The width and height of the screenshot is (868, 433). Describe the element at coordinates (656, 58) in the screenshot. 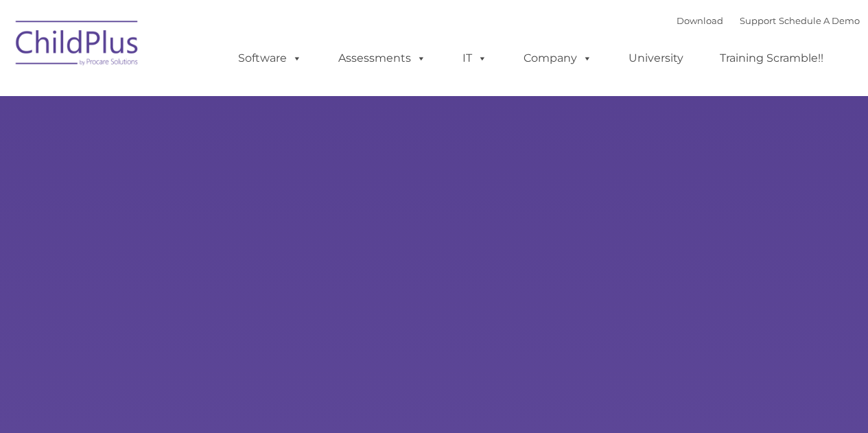

I see `a: University` at that location.